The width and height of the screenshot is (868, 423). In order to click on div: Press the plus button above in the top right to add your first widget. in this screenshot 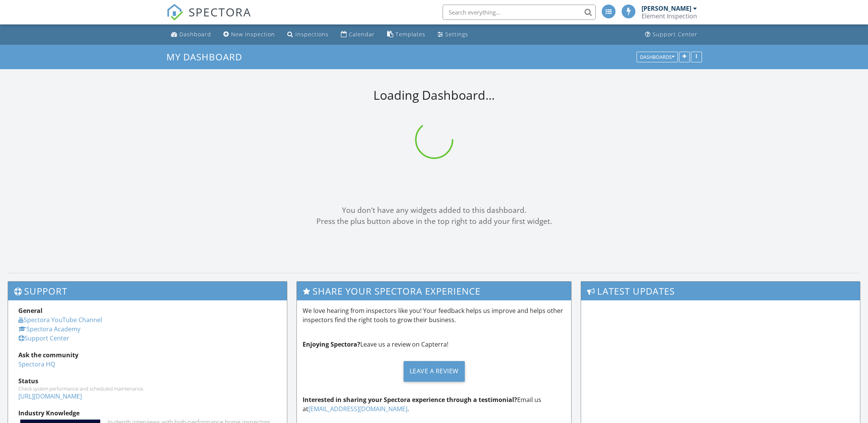, I will do `click(434, 221)`.